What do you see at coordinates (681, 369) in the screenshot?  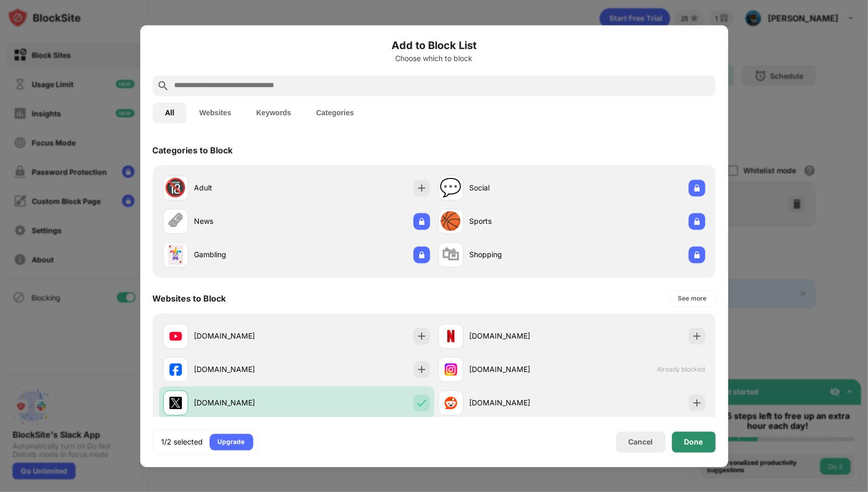 I see `span: Already blocked` at bounding box center [681, 369].